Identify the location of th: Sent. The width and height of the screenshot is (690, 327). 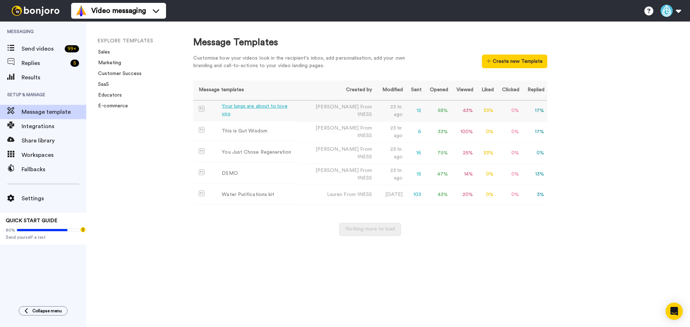
(415, 90).